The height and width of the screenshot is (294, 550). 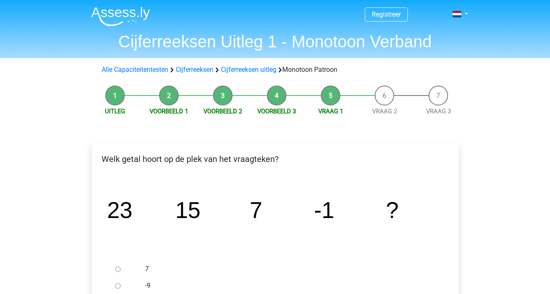 What do you see at coordinates (223, 111) in the screenshot?
I see `a: Voorbeeld 2` at bounding box center [223, 111].